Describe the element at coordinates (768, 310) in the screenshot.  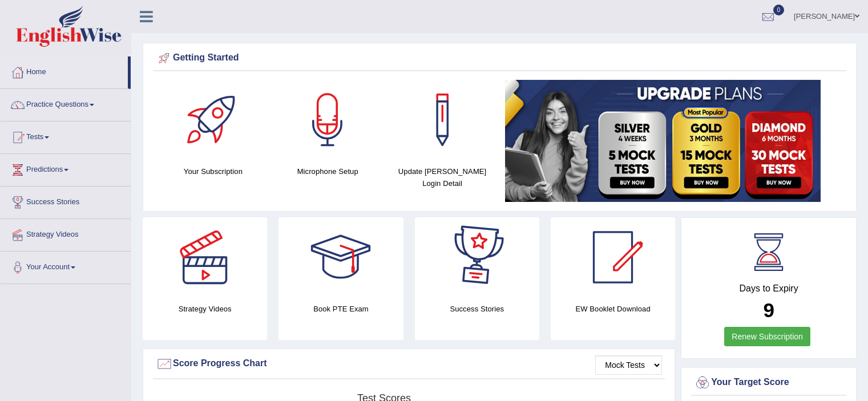
I see `b: 9` at that location.